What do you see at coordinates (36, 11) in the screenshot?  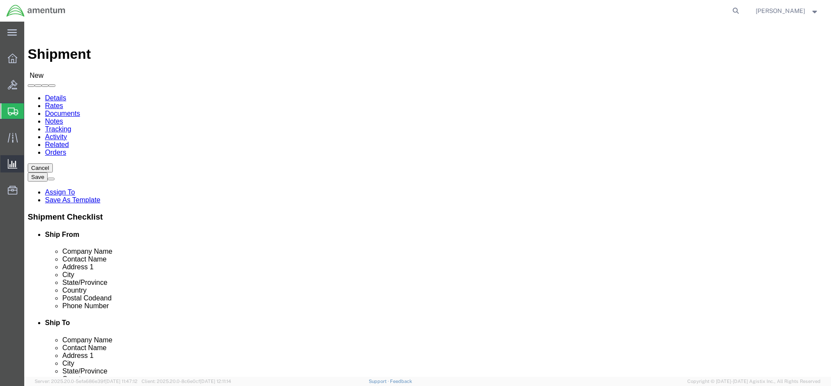 I see `img: logo` at bounding box center [36, 11].